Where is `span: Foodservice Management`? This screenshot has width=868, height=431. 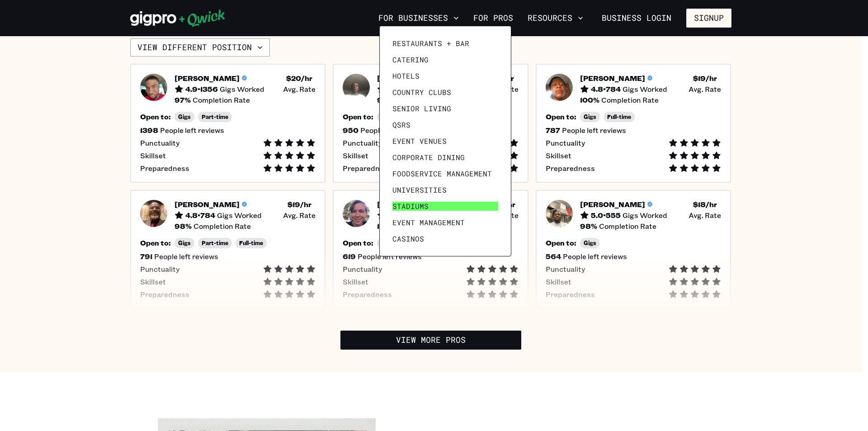
span: Foodservice Management is located at coordinates (443, 174).